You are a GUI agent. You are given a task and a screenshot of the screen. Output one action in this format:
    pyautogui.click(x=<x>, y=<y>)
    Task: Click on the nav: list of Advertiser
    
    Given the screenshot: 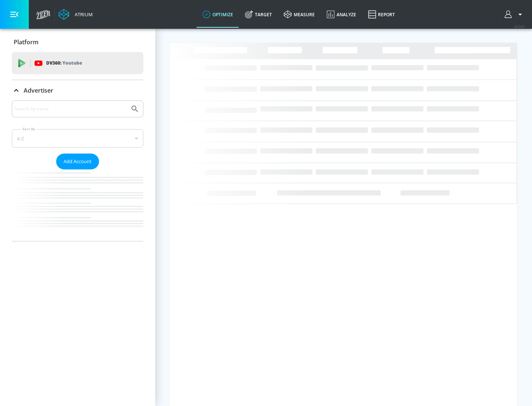 What is the action you would take?
    pyautogui.click(x=78, y=205)
    